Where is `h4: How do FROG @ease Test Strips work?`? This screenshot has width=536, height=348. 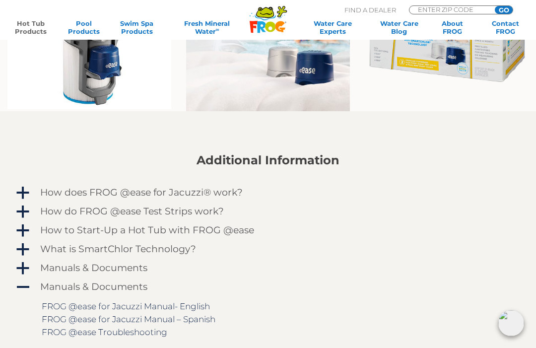 h4: How do FROG @ease Test Strips work? is located at coordinates (132, 211).